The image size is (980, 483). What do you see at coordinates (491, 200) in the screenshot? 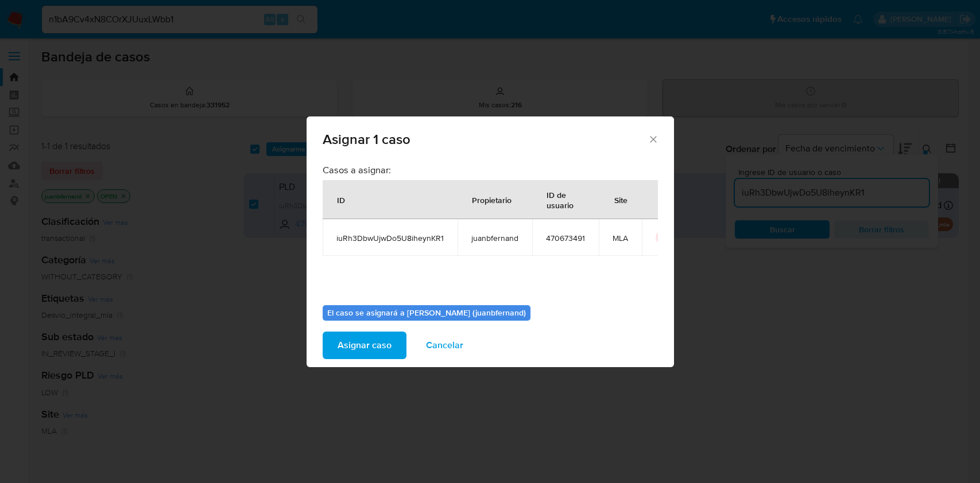
I see `div: Propietario` at bounding box center [491, 200].